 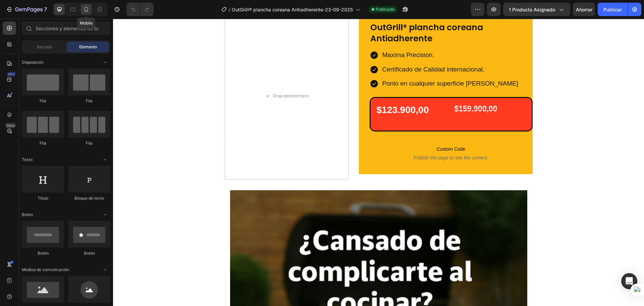 What do you see at coordinates (11, 74) in the screenshot?
I see `font: 450` at bounding box center [11, 74].